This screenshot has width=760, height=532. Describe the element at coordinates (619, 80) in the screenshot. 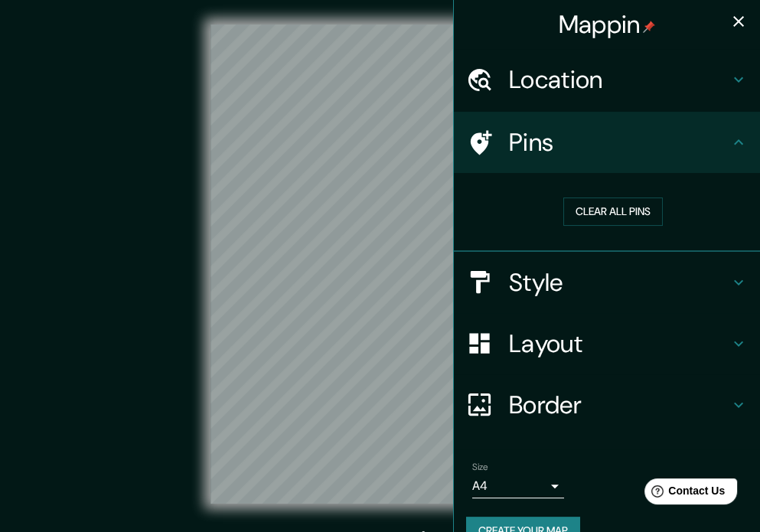

I see `h4: Location` at that location.